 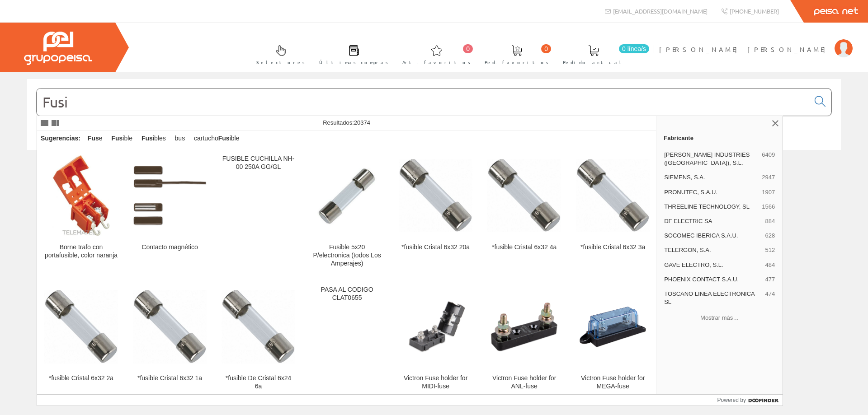 I want to click on span: 1566, so click(x=768, y=207).